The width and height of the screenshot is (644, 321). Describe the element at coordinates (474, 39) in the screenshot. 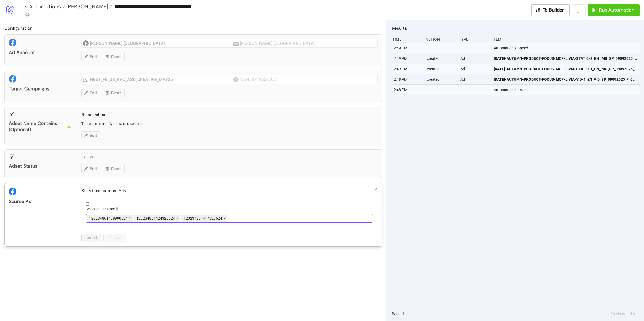

I see `div: Type` at that location.